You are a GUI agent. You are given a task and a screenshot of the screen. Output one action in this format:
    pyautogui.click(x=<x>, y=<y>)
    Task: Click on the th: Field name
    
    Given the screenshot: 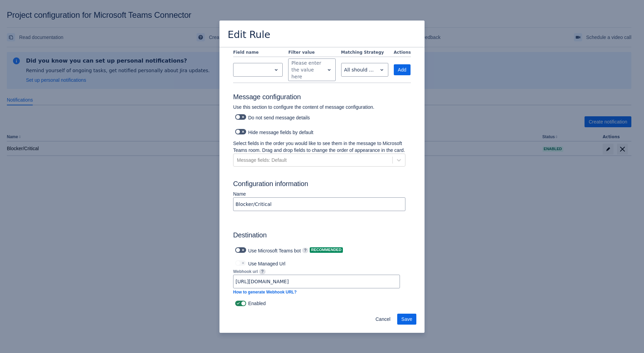 What is the action you would take?
    pyautogui.click(x=259, y=53)
    